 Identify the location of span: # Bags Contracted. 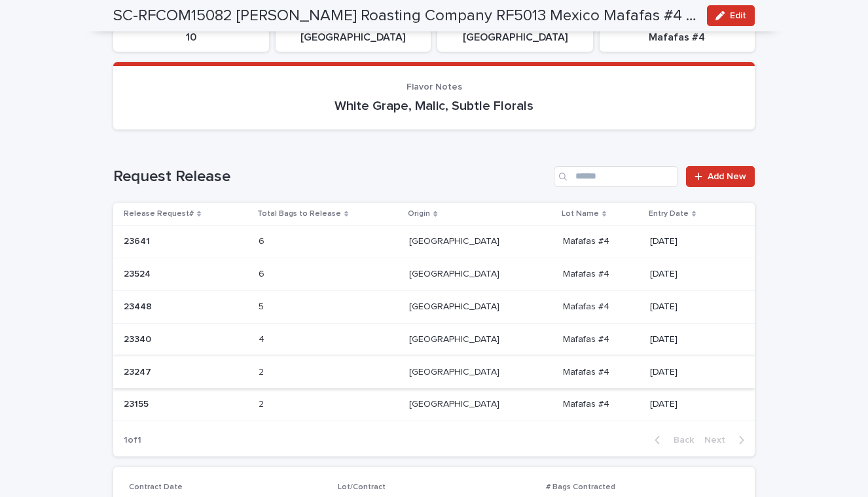
(581, 487).